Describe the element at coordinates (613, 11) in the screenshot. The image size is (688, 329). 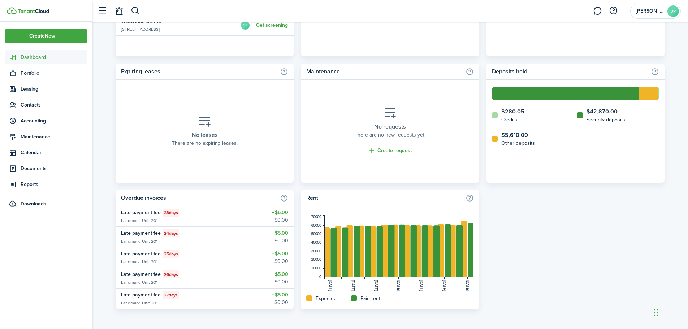
I see `button: Open resource center` at that location.